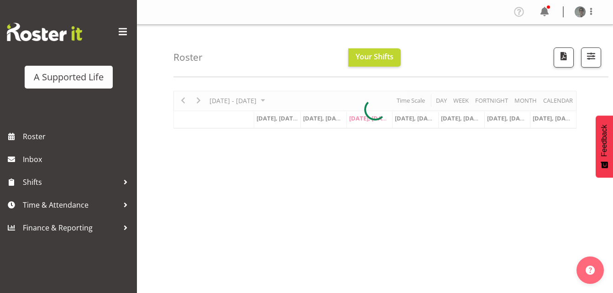  Describe the element at coordinates (604, 141) in the screenshot. I see `span: Feedback` at that location.